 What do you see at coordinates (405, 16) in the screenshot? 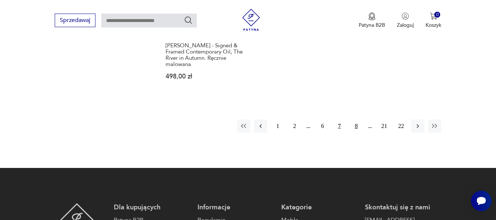
I see `img: Ikonka użytkownika` at bounding box center [405, 16].